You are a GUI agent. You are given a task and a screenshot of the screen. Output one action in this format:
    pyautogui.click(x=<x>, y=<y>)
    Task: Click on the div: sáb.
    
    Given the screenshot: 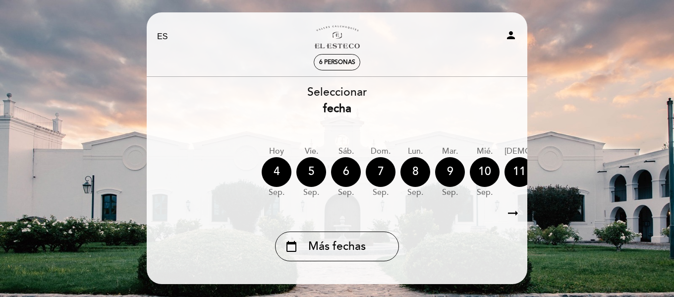 What is the action you would take?
    pyautogui.click(x=346, y=151)
    